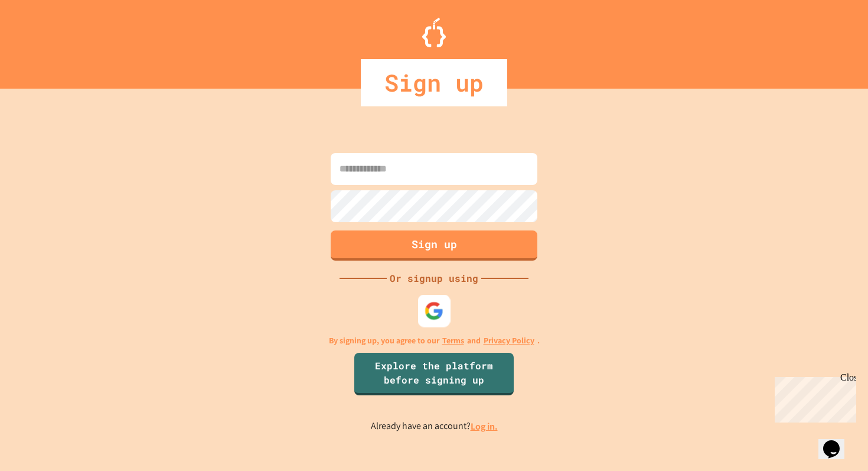  I want to click on button: Sign up, so click(434, 245).